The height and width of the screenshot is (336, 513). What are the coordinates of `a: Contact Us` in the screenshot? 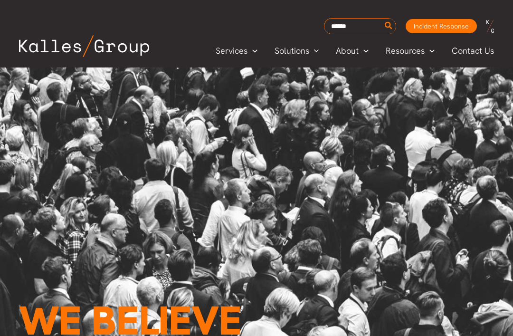 It's located at (473, 51).